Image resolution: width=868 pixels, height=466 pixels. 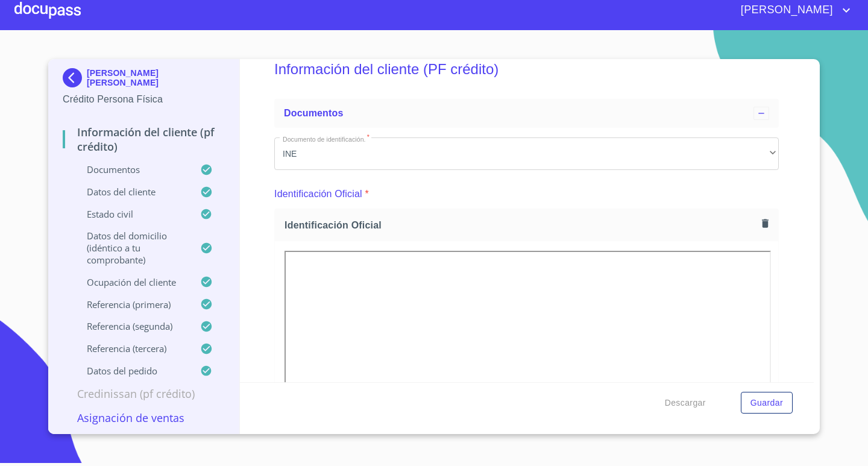 What do you see at coordinates (143, 418) in the screenshot?
I see `p: Asignación de Ventas` at bounding box center [143, 418].